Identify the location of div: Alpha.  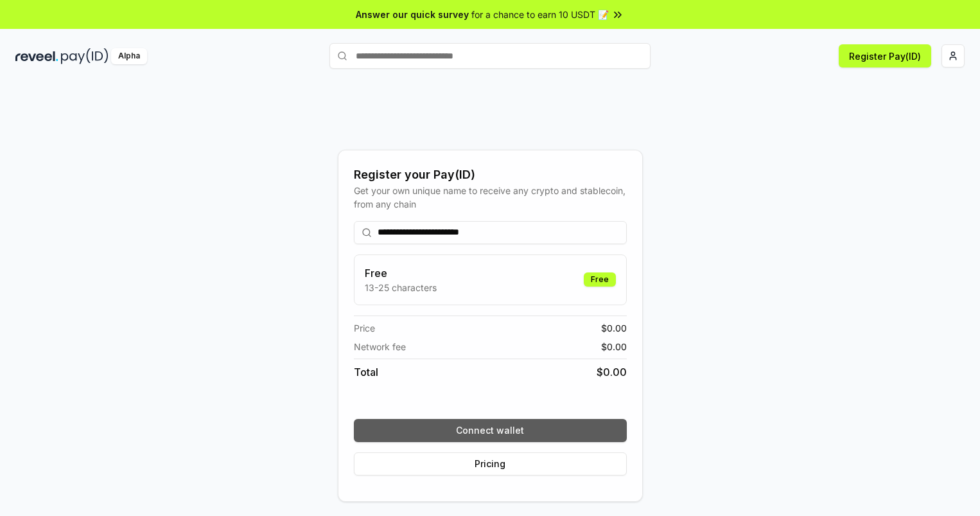
(129, 56).